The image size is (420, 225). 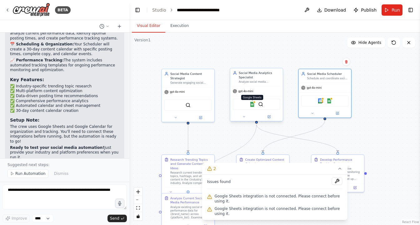 I want to click on button: fit view, so click(x=138, y=208).